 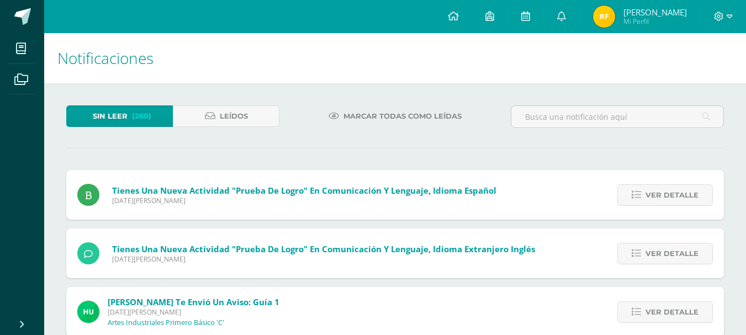 I want to click on img: fd23069c3bd5c8dde97a66a86ce78287.png, so click(x=88, y=312).